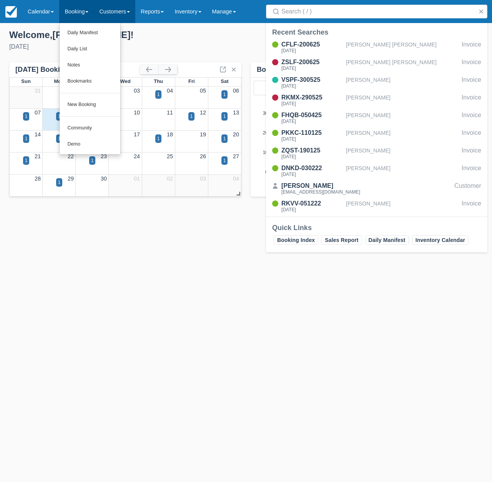 The height and width of the screenshot is (482, 492). What do you see at coordinates (38, 156) in the screenshot?
I see `a: 21` at bounding box center [38, 156].